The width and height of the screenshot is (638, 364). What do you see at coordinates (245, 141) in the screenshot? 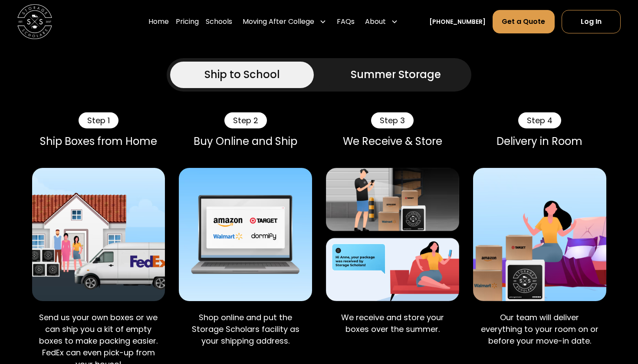
I see `div: Buy Online and Ship` at bounding box center [245, 141].